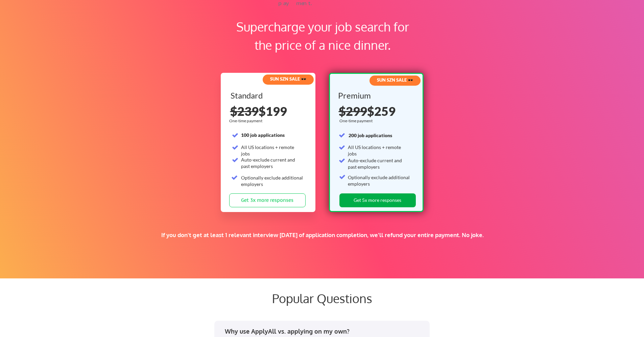 The image size is (644, 337). I want to click on strong: 200 job applications, so click(370, 135).